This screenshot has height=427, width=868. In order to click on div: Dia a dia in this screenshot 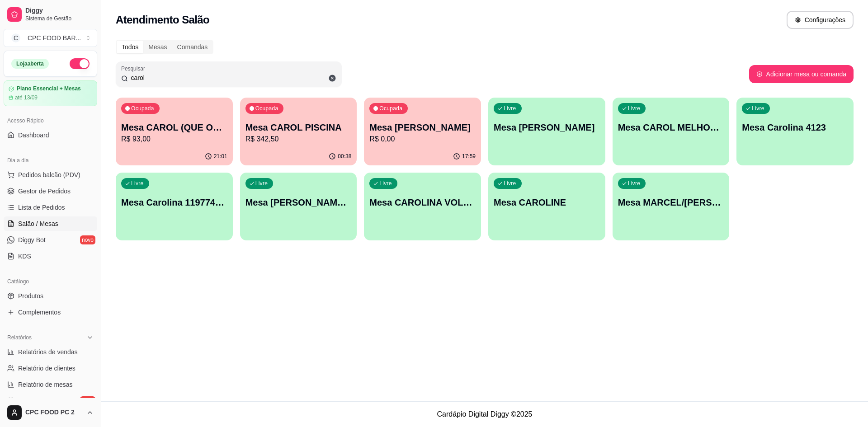, I will do `click(50, 160)`.